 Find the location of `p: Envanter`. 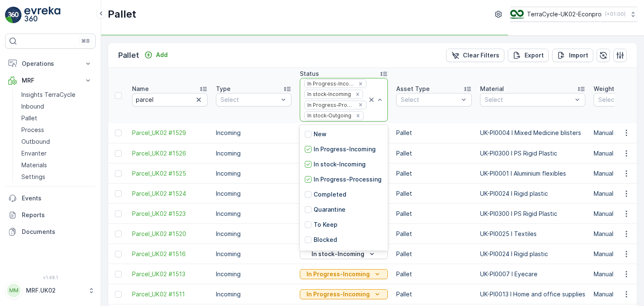

p: Envanter is located at coordinates (34, 153).